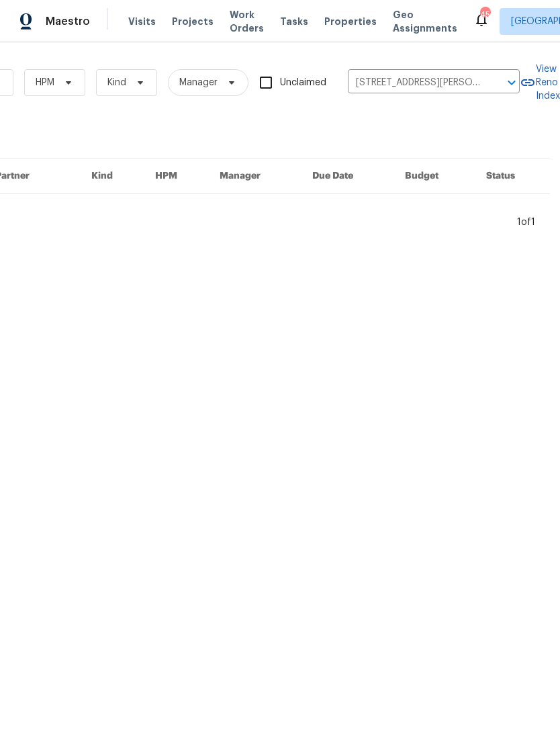 The image size is (560, 730). I want to click on th: Due Date, so click(348, 176).